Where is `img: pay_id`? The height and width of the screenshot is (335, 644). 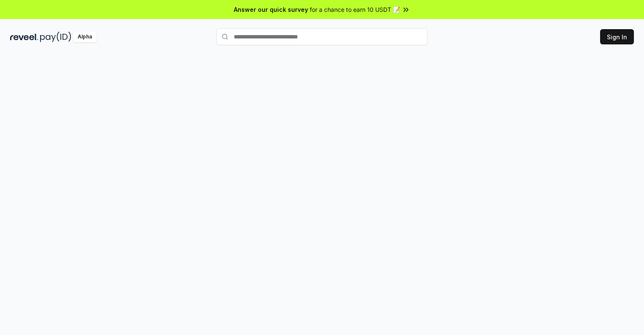
img: pay_id is located at coordinates (56, 37).